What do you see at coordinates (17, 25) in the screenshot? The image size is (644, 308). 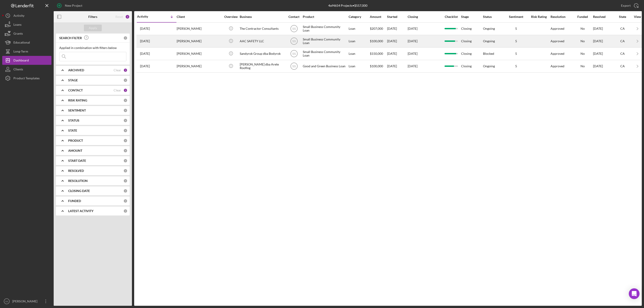 I see `div: Loans` at bounding box center [17, 25].